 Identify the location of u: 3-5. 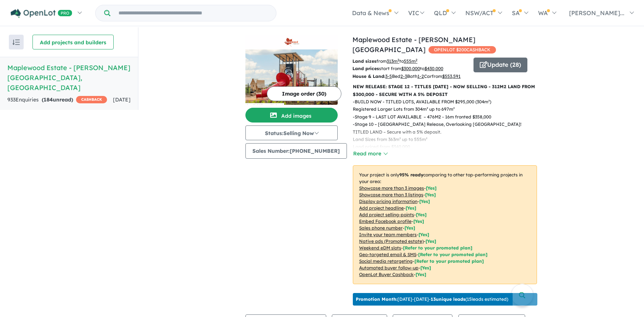
(389, 76).